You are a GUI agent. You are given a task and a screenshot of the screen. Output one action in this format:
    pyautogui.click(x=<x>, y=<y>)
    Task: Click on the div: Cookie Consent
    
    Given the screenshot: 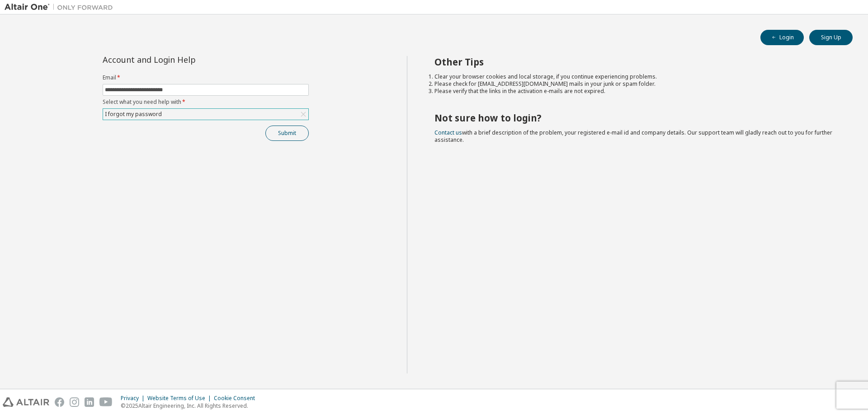 What is the action you would take?
    pyautogui.click(x=237, y=399)
    